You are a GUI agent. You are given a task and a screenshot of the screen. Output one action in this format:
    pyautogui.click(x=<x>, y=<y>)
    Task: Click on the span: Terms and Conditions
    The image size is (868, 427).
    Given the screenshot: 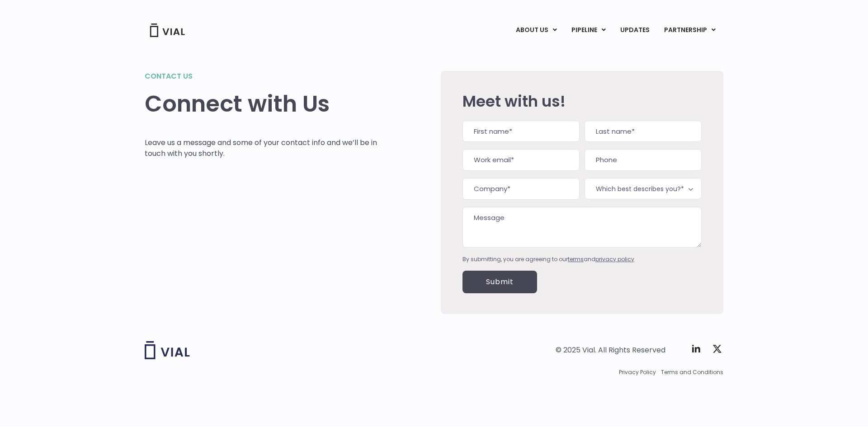 What is the action you would take?
    pyautogui.click(x=692, y=372)
    